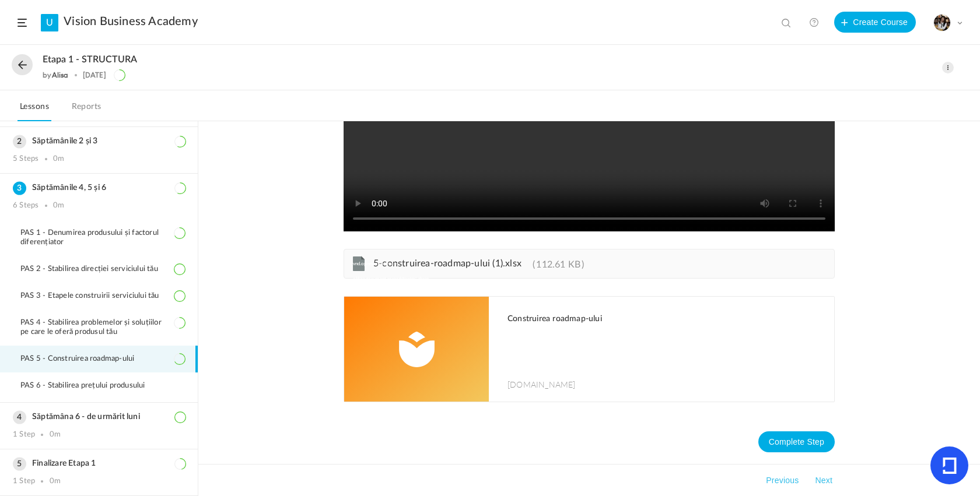 The height and width of the screenshot is (496, 980). What do you see at coordinates (26, 206) in the screenshot?
I see `div: 6 Steps` at bounding box center [26, 206].